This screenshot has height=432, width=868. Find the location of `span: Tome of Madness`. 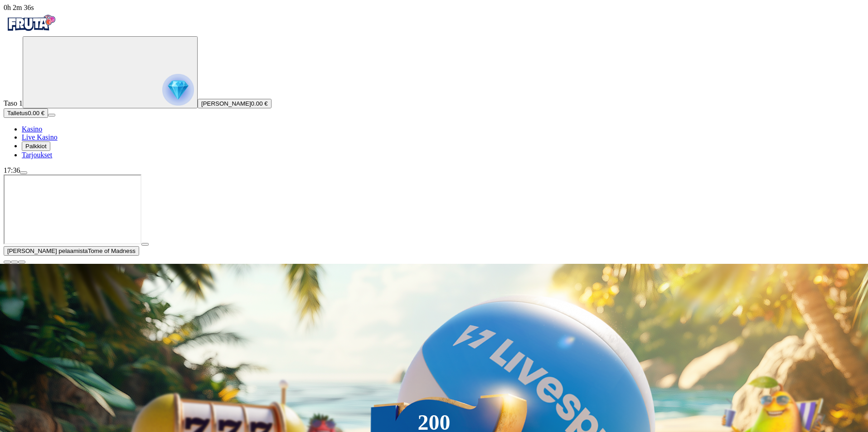

span: Tome of Madness is located at coordinates (111, 251).